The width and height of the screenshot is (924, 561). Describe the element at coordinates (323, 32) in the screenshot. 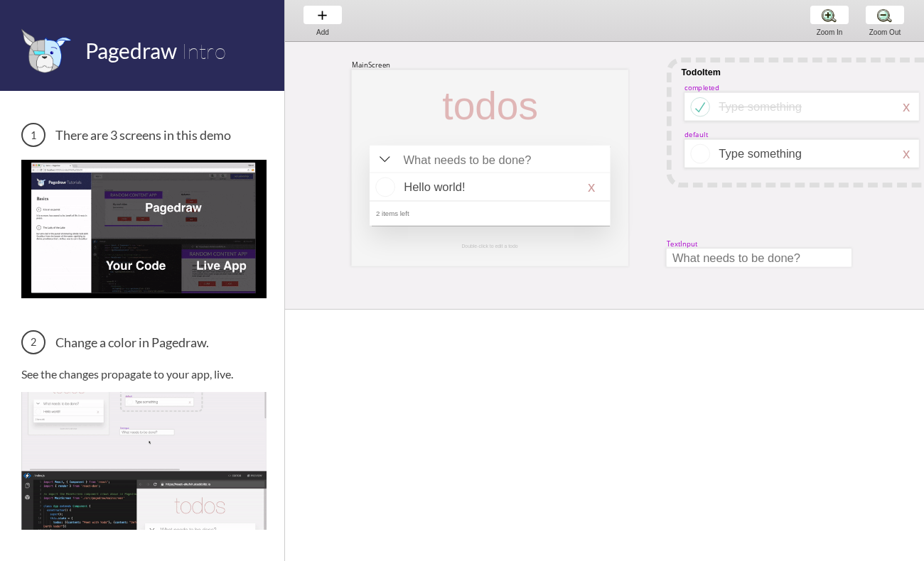

I see `div: Add` at that location.